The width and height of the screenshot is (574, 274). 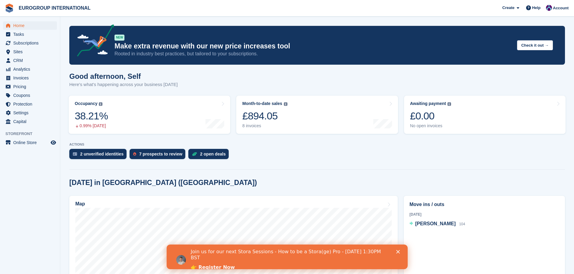 I want to click on h2: Move ins / outs, so click(x=484, y=205).